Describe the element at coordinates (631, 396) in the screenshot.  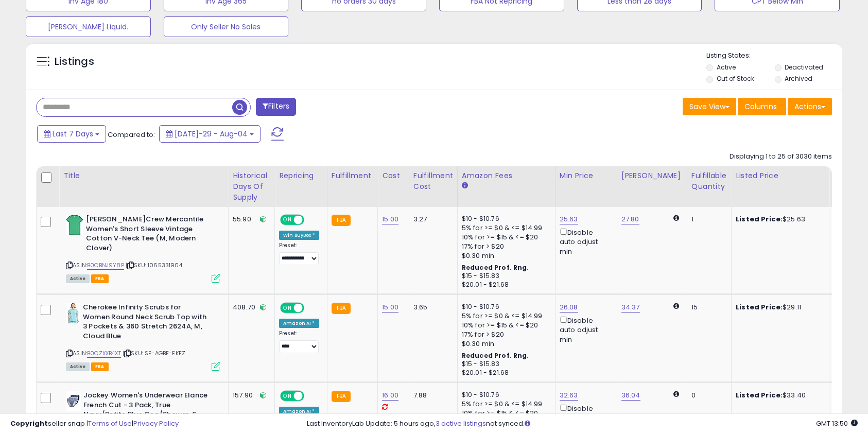
I see `a: 36.04` at that location.